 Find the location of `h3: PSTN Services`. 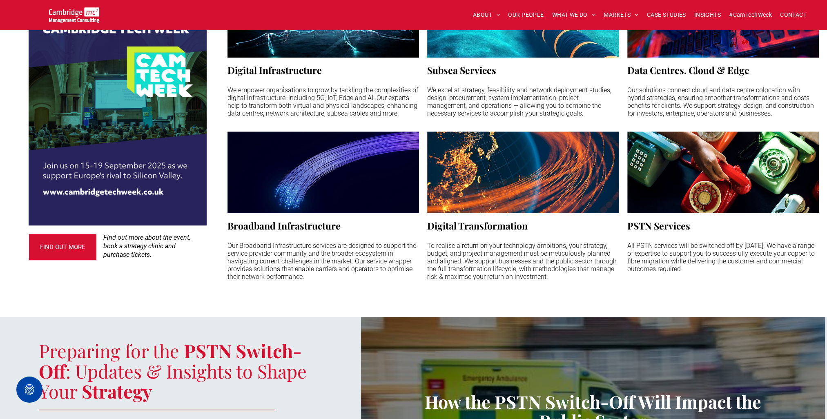

h3: PSTN Services is located at coordinates (659, 225).